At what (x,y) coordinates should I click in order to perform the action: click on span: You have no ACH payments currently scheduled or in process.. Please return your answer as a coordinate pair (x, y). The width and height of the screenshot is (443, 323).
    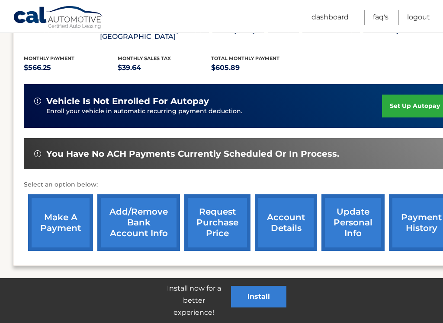
    Looking at the image, I should click on (192, 154).